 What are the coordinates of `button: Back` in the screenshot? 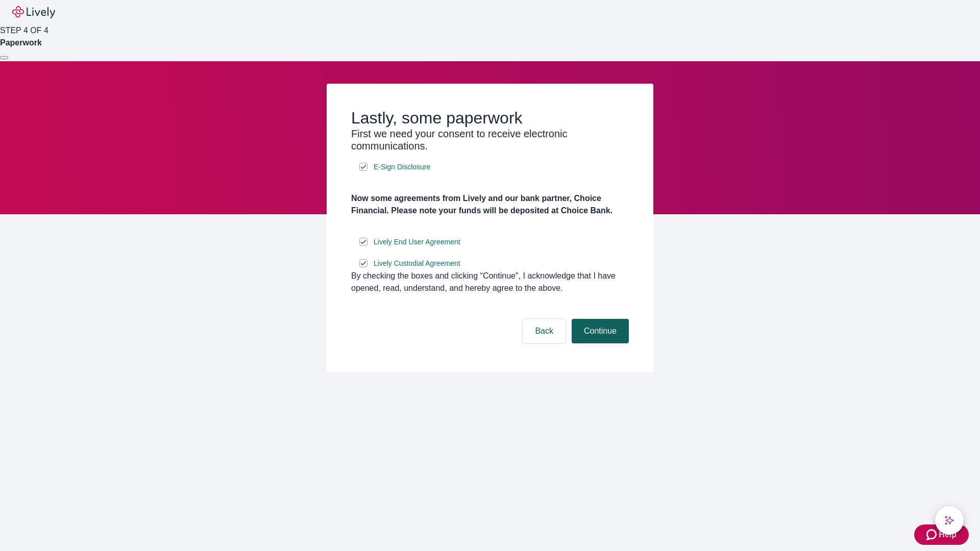 It's located at (544, 331).